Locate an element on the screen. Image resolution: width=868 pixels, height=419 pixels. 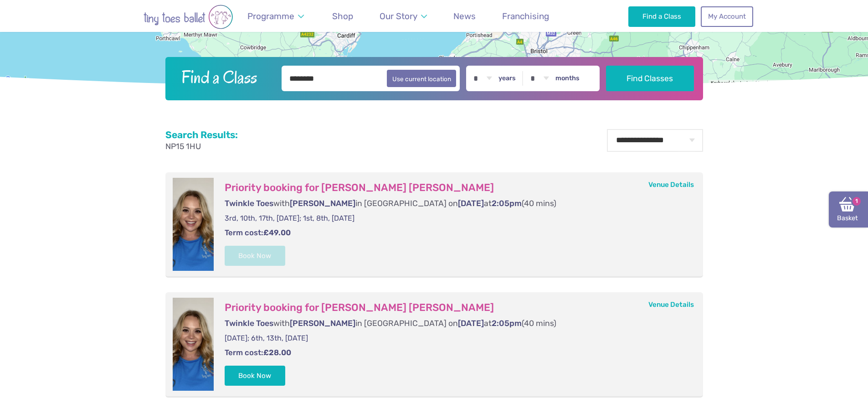
a: Programme is located at coordinates (276, 16).